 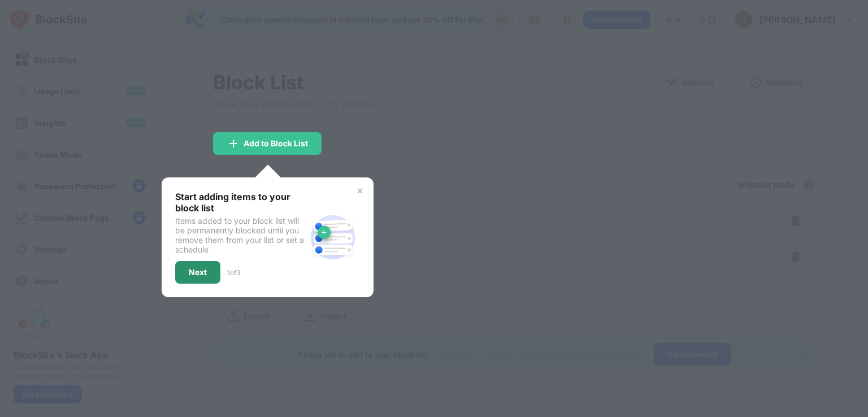 I want to click on img: x-button.svg, so click(x=360, y=191).